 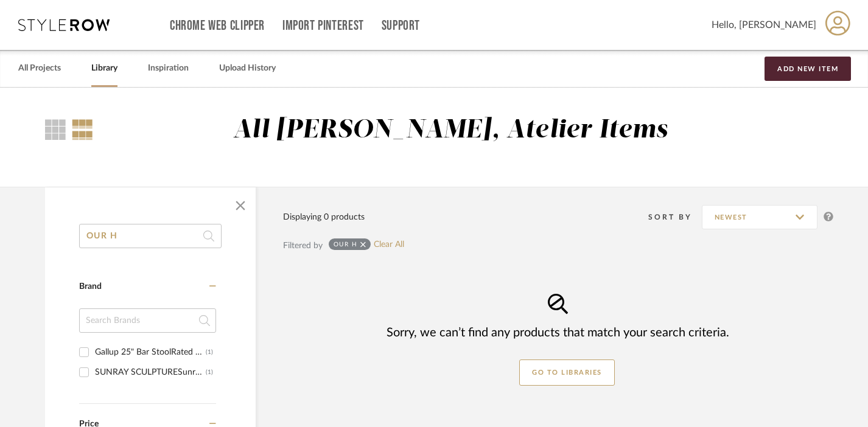 What do you see at coordinates (241, 205) in the screenshot?
I see `button: Close` at bounding box center [241, 205].